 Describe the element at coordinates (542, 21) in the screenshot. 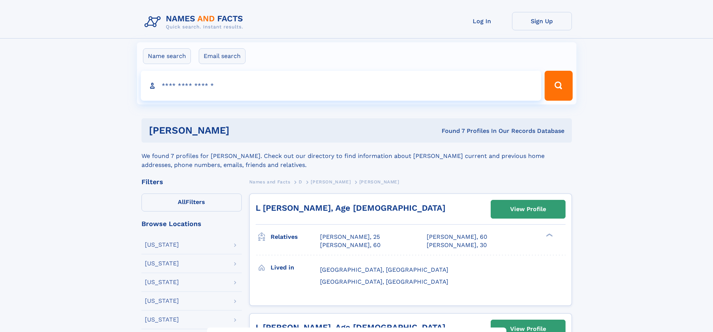

I see `a: Sign Up` at that location.